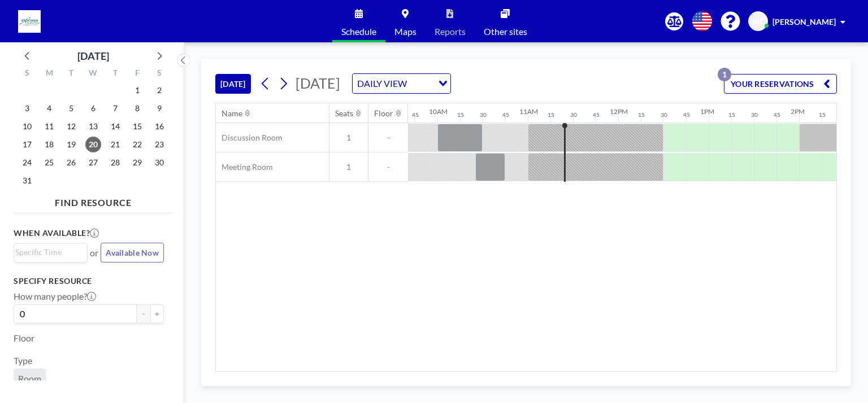 The width and height of the screenshot is (868, 403). Describe the element at coordinates (116, 145) in the screenshot. I see `span: Thursday, August 21, 2025` at that location.